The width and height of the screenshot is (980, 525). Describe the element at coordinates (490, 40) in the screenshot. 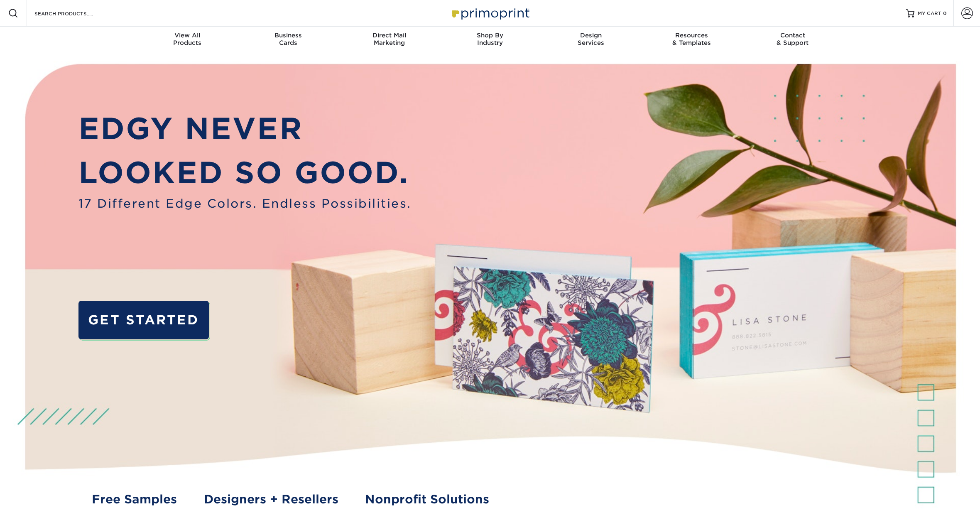

I see `a: Shop ByIndustry` at that location.